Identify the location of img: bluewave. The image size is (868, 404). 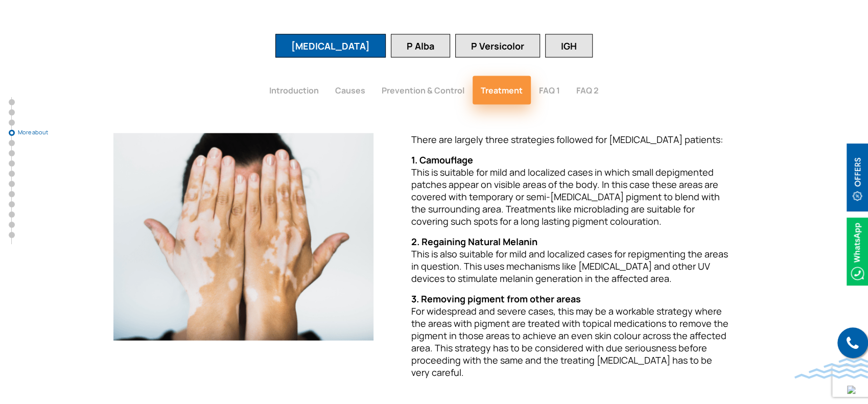
(831, 368).